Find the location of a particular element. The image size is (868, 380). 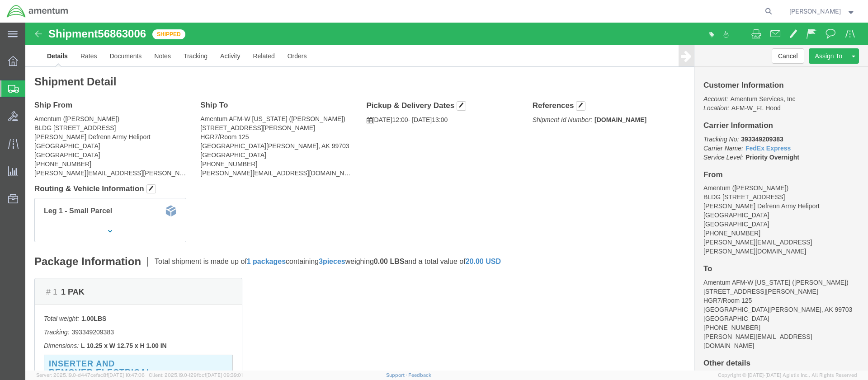

span: Client: 2025.19.0-129fbcf is located at coordinates (195, 375).